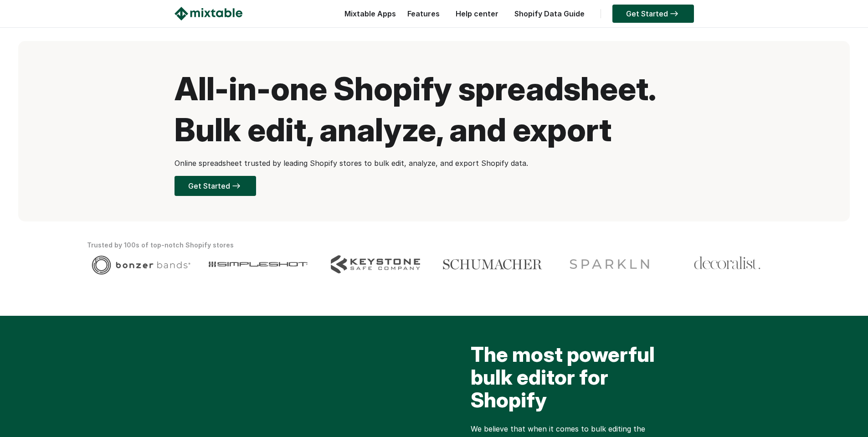 Image resolution: width=868 pixels, height=437 pixels. What do you see at coordinates (573, 379) in the screenshot?
I see `h2: The most powerful bulk editor for Shopify` at bounding box center [573, 379].